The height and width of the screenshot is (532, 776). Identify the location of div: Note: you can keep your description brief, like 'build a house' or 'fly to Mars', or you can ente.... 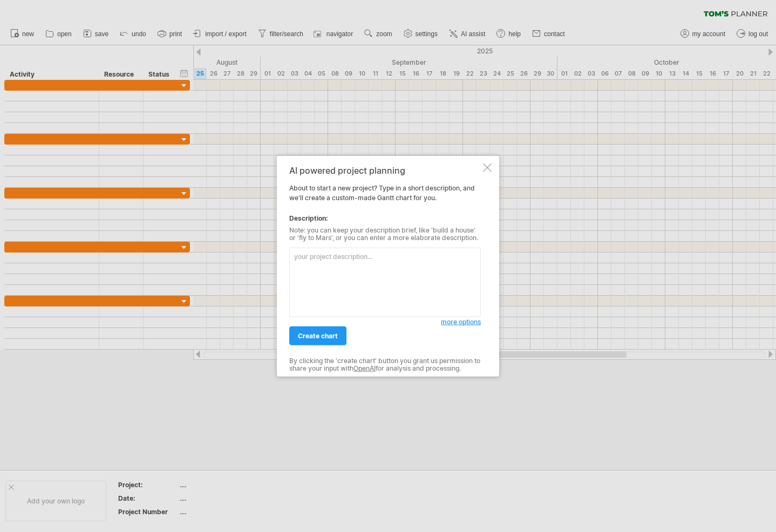
(385, 234).